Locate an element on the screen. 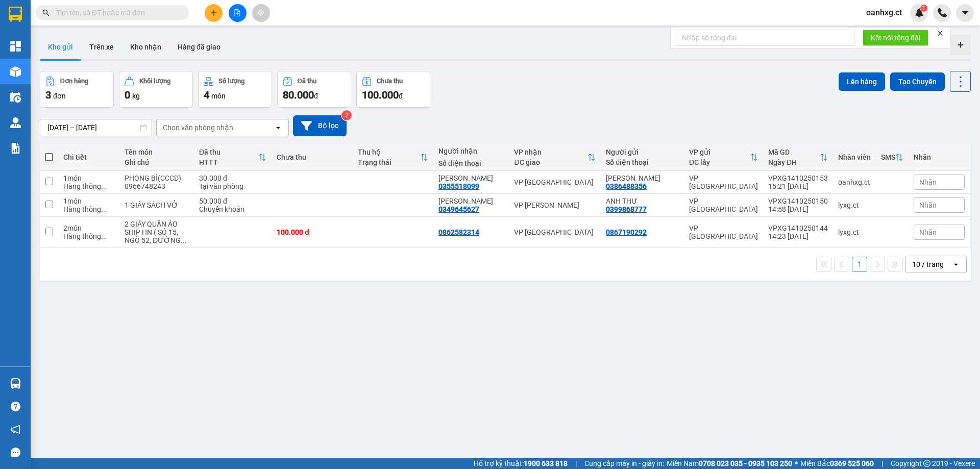 The width and height of the screenshot is (980, 469). strong: 0708 023 035 - 0935 103 250 is located at coordinates (746, 464).